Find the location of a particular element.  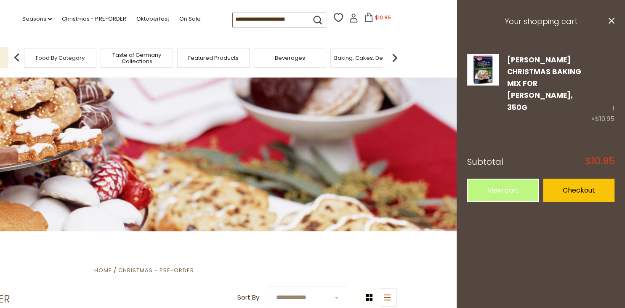

div: 1 × is located at coordinates (602, 89).